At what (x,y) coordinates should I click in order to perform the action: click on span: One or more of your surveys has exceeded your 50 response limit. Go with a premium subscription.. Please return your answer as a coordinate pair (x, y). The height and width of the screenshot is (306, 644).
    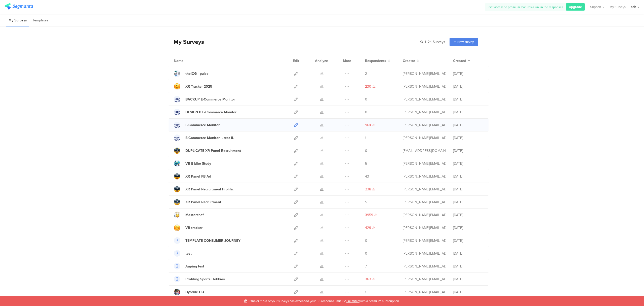
    Looking at the image, I should click on (325, 301).